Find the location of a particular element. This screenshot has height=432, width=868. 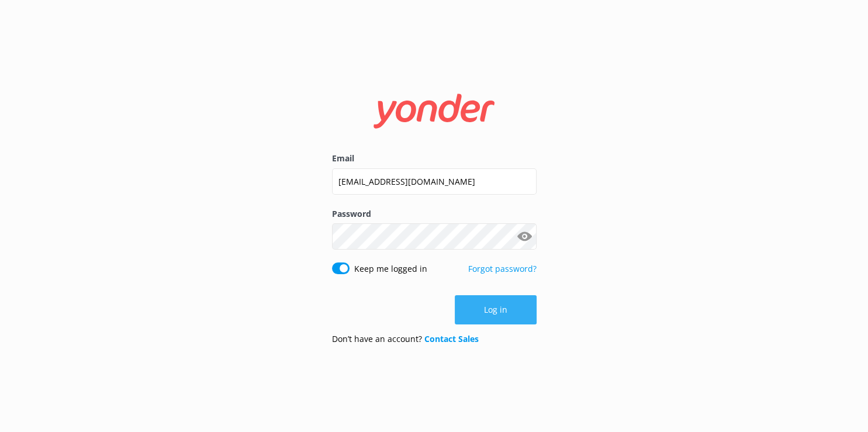

a: Contact Sales is located at coordinates (452, 339).